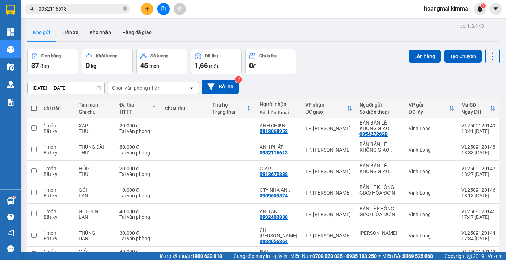 The height and width of the screenshot is (260, 506). What do you see at coordinates (100, 32) in the screenshot?
I see `button: Kho nhận` at bounding box center [100, 32].